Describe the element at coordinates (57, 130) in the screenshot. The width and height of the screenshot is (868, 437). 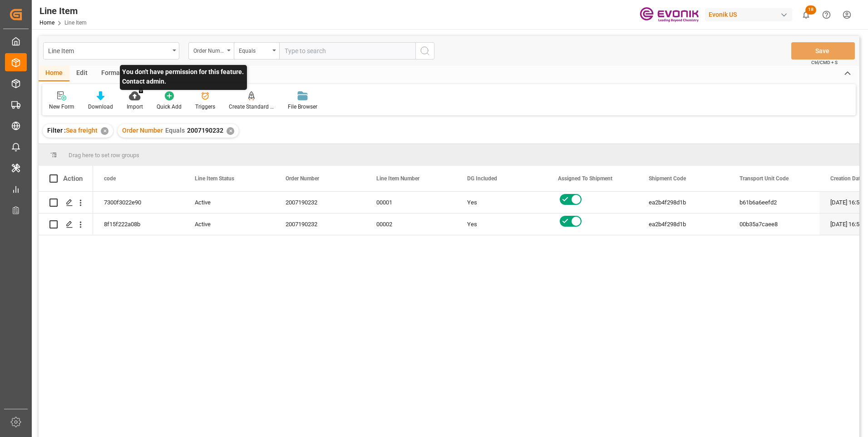
I see `span: Filter :` at that location.